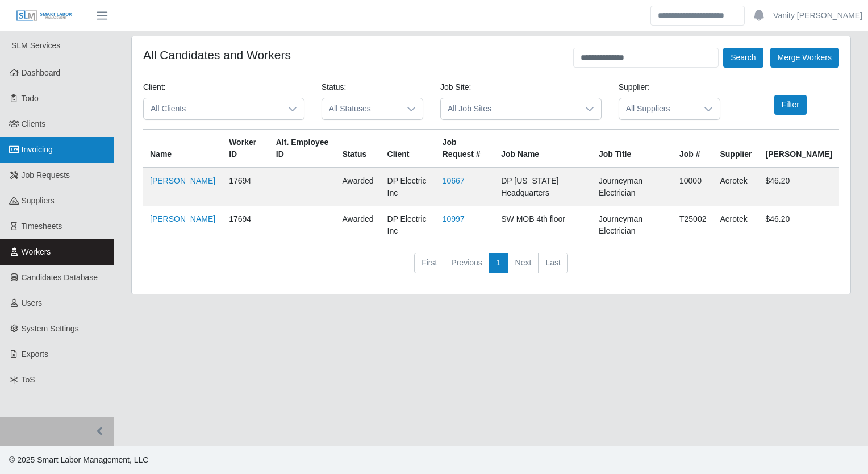 The width and height of the screenshot is (868, 474). What do you see at coordinates (155, 87) in the screenshot?
I see `label: Client:` at bounding box center [155, 87].